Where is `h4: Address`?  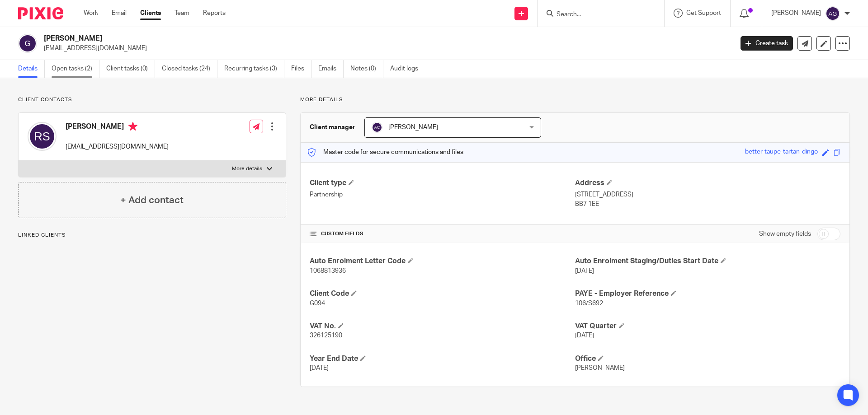
h4: Address is located at coordinates (707, 183).